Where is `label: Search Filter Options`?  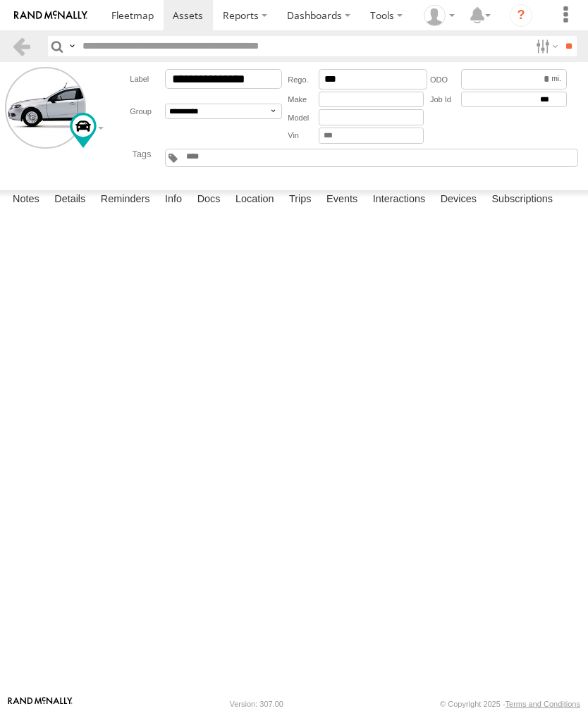 label: Search Filter Options is located at coordinates (545, 46).